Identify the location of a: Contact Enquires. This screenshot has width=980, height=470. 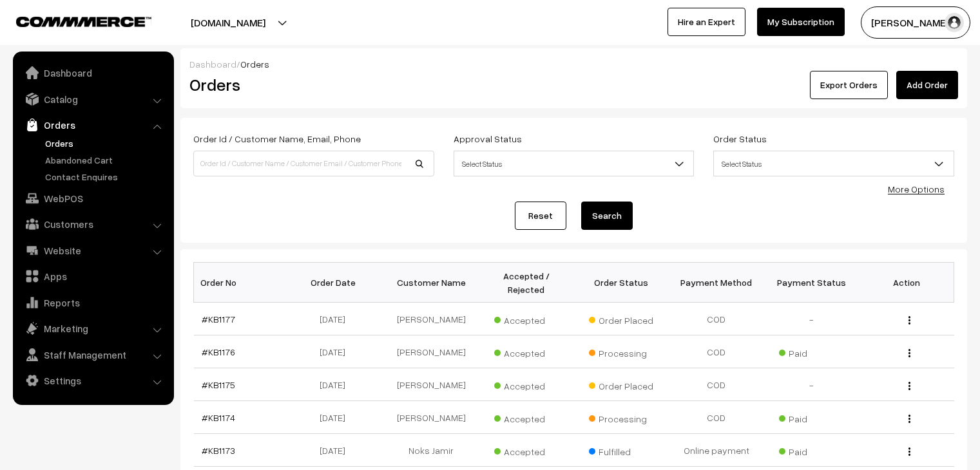
(106, 177).